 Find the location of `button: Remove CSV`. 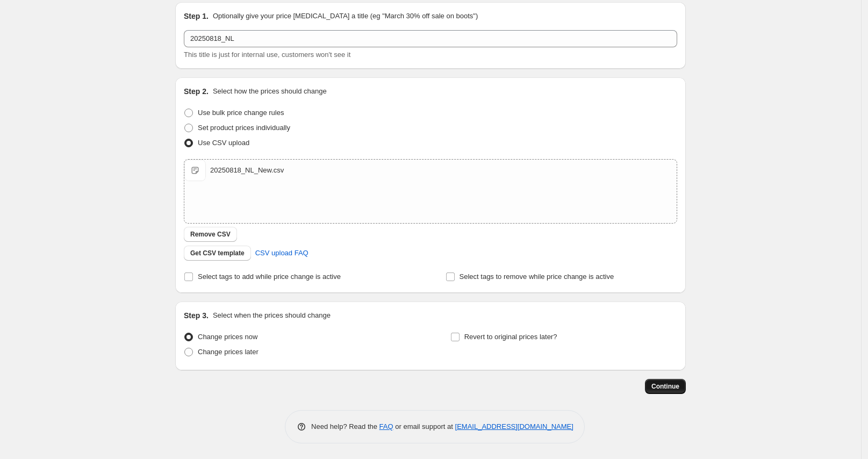

button: Remove CSV is located at coordinates (210, 234).